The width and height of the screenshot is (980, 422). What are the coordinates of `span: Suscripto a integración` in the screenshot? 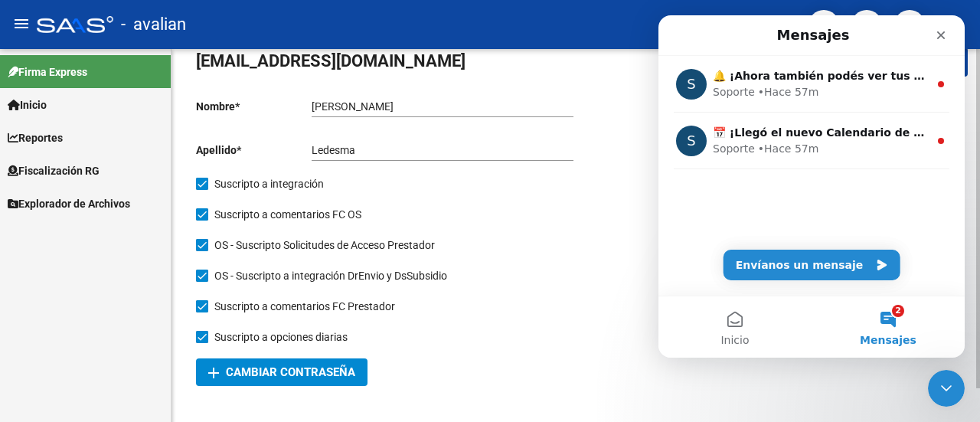 It's located at (269, 184).